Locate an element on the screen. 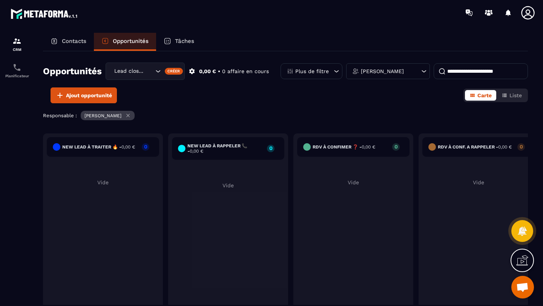  div: Ouvrir le chat is located at coordinates (522, 287).